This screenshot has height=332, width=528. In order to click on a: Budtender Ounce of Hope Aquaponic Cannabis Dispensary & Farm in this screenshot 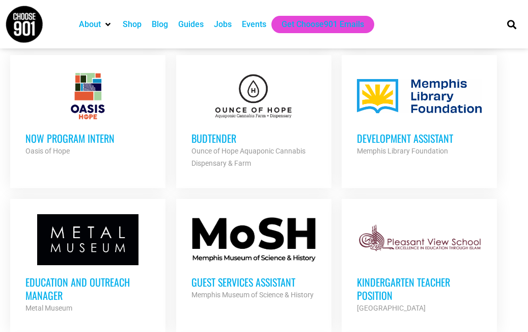, I will do `click(254, 120)`.